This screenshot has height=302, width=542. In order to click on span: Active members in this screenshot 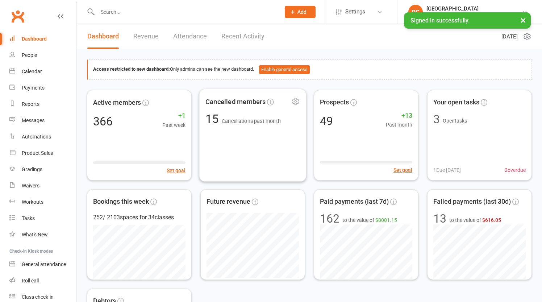, I will do `click(117, 102)`.